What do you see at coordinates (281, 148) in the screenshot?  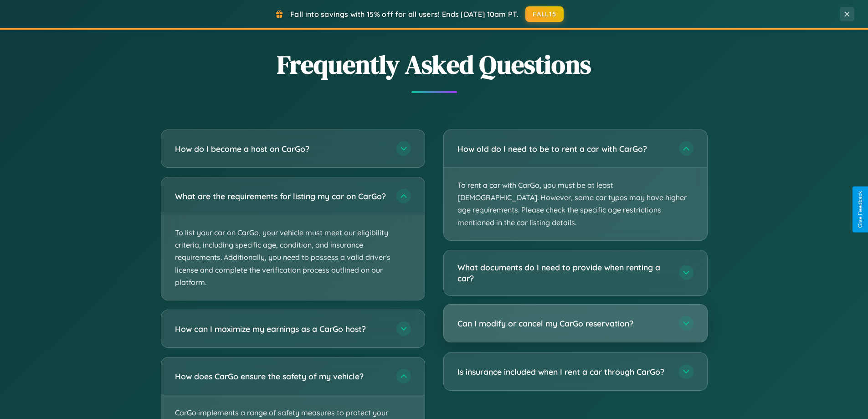 I see `h3: How do I become a host on CarGo?` at bounding box center [281, 148].